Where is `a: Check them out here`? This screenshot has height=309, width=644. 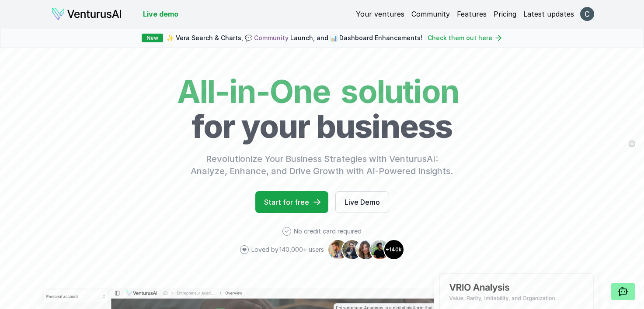 a: Check them out here is located at coordinates (465, 38).